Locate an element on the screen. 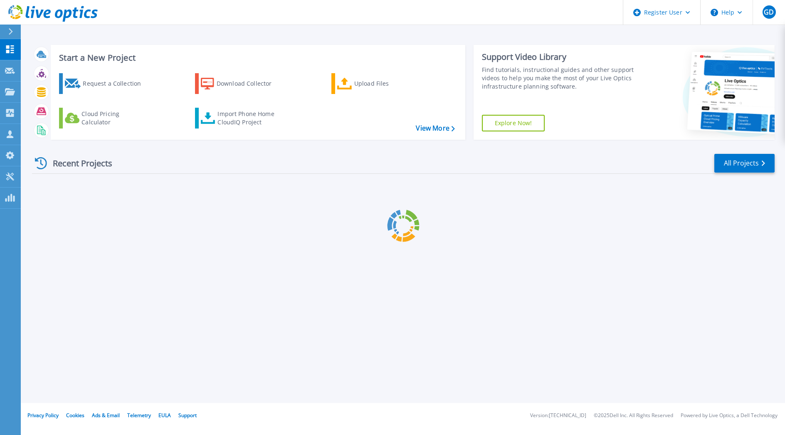 The width and height of the screenshot is (785, 435). div: Upload Files is located at coordinates (387, 84).